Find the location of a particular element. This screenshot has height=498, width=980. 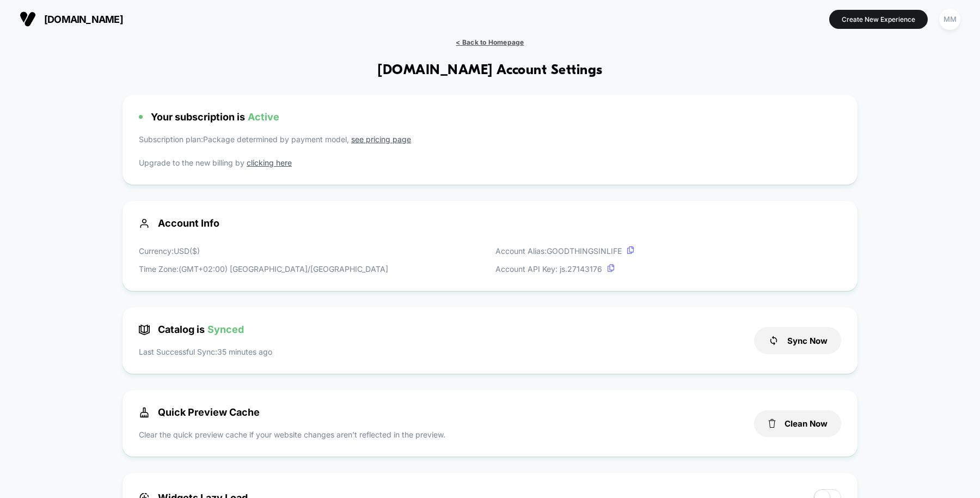

button: MM is located at coordinates (949, 19).